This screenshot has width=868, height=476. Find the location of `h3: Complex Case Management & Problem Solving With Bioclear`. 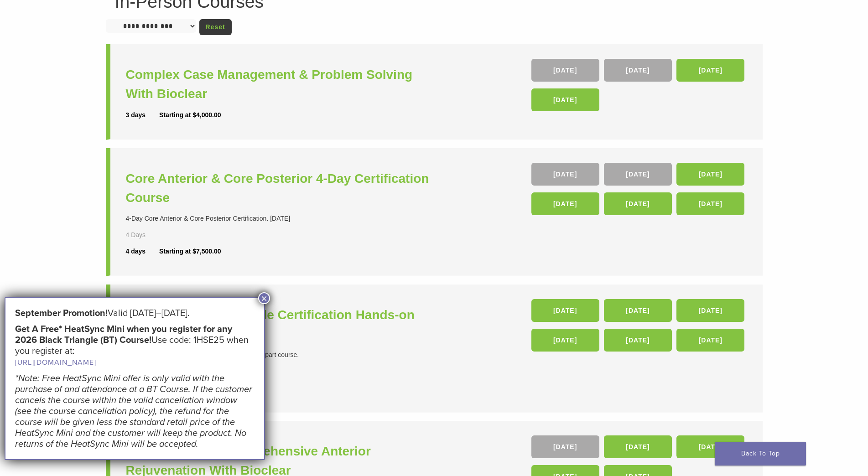

h3: Complex Case Management & Problem Solving With Bioclear is located at coordinates (281, 84).